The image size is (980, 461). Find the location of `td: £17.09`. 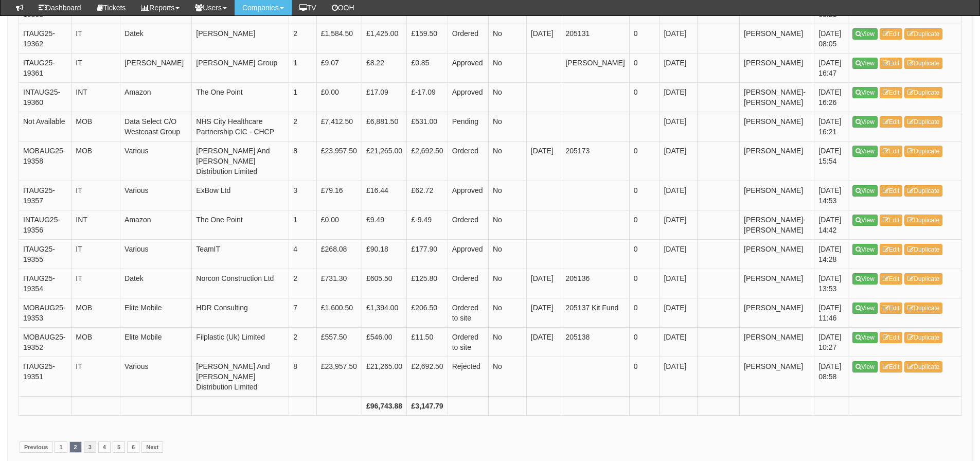

td: £17.09 is located at coordinates (383, 97).